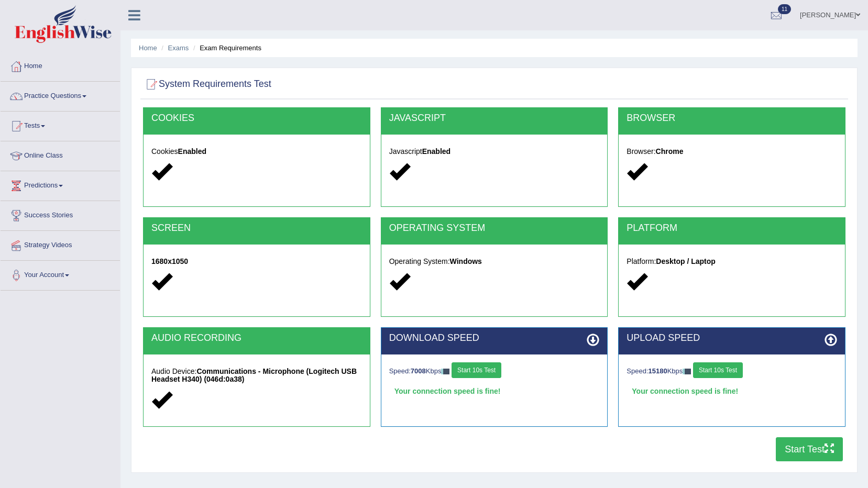 This screenshot has width=868, height=488. What do you see at coordinates (686, 262) in the screenshot?
I see `strong: Desktop / Laptop` at bounding box center [686, 262].